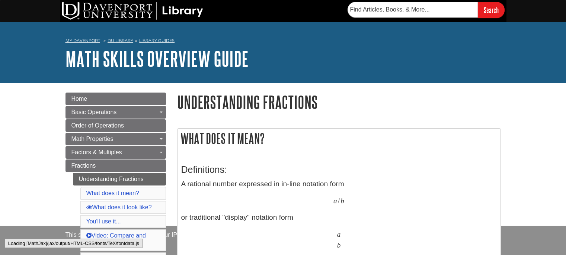  What do you see at coordinates (79, 99) in the screenshot?
I see `span: Home` at bounding box center [79, 99].